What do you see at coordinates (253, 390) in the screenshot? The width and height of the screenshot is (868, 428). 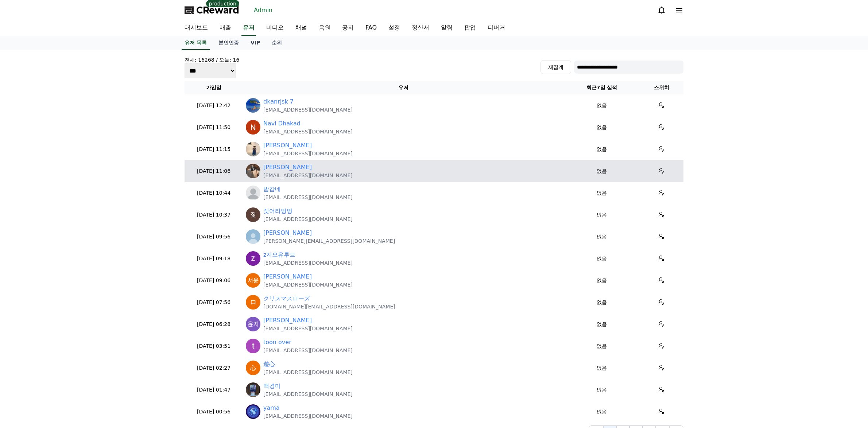 I see `img: http://k.kakaocdn.net/dn/rD5N0/btsPTlOzbYx/6GstjBVRnt0Zvs9kKFiIB0/m1.jpg` at bounding box center [253, 390].